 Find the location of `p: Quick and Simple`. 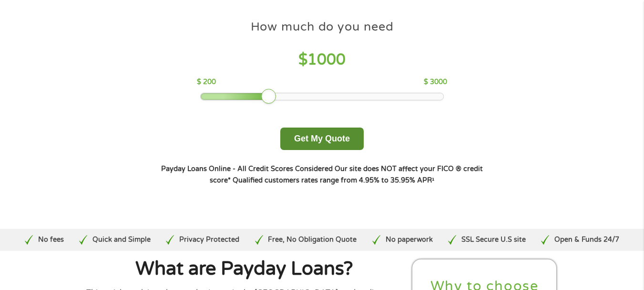

p: Quick and Simple is located at coordinates (121, 240).